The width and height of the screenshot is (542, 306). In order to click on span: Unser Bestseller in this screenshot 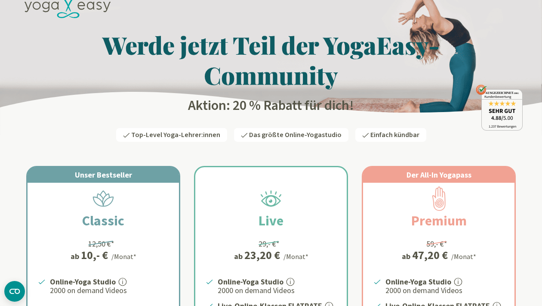, I will do `click(103, 174)`.